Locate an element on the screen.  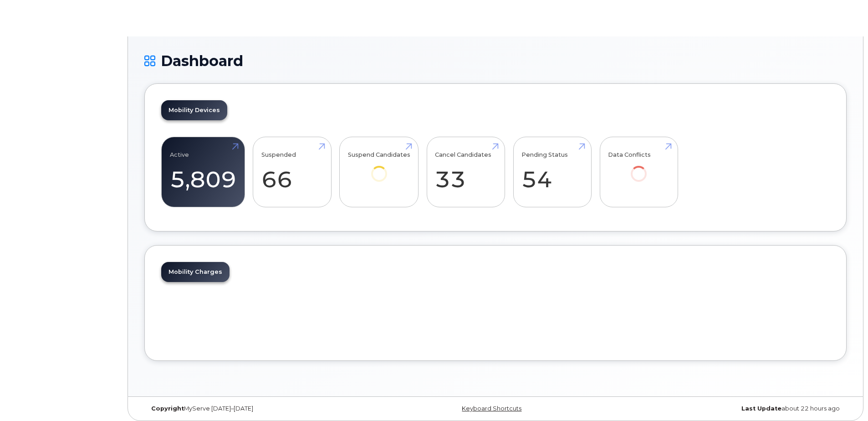
a: Active 5,809 is located at coordinates (203, 172).